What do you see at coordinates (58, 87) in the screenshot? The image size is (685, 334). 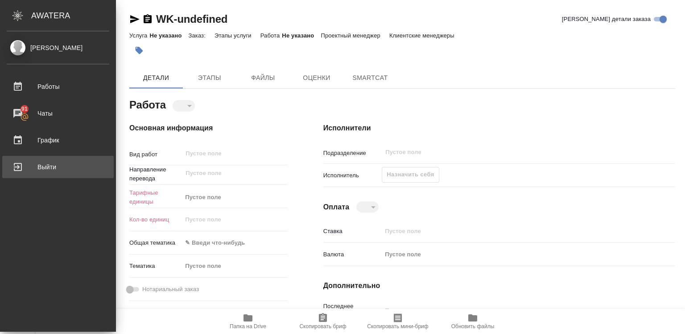 I see `a: Работы` at bounding box center [58, 87].